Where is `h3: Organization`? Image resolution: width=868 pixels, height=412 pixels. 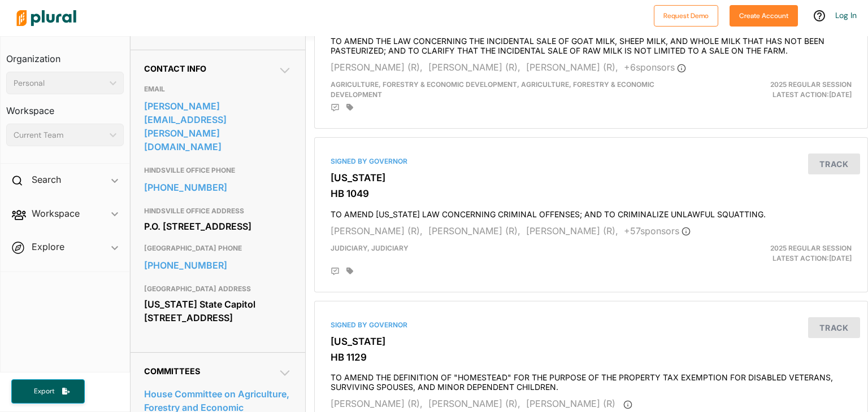 h3: Organization is located at coordinates (65, 54).